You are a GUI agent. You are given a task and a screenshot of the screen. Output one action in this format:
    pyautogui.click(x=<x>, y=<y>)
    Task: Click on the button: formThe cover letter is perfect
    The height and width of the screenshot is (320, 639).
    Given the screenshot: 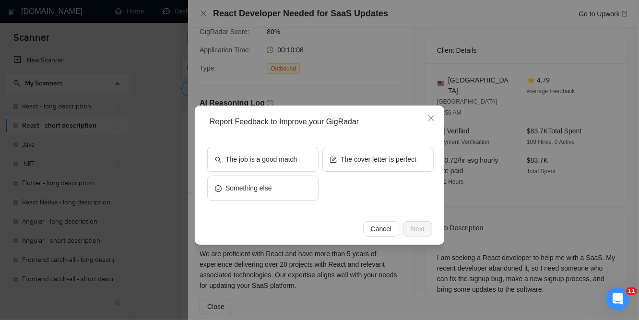 What is the action you would take?
    pyautogui.click(x=378, y=159)
    